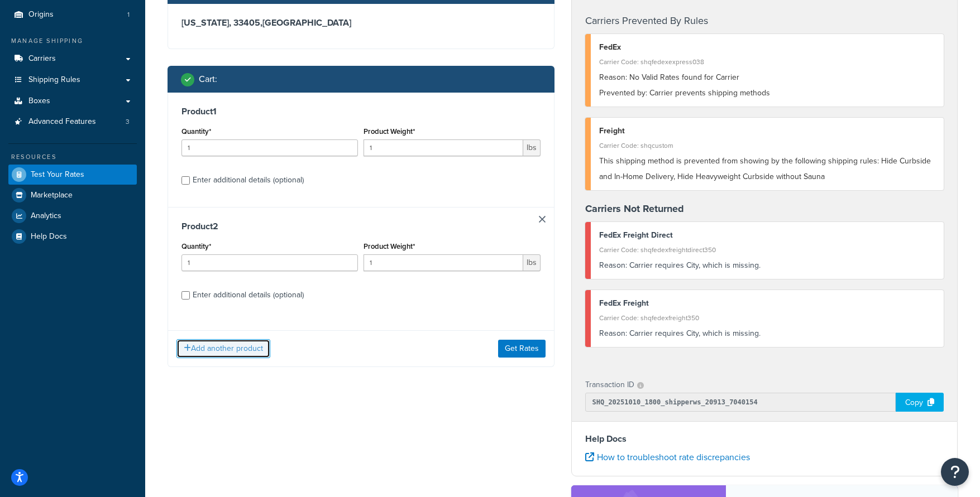 The height and width of the screenshot is (497, 980). What do you see at coordinates (73, 80) in the screenshot?
I see `li: Shipping Rules` at bounding box center [73, 80].